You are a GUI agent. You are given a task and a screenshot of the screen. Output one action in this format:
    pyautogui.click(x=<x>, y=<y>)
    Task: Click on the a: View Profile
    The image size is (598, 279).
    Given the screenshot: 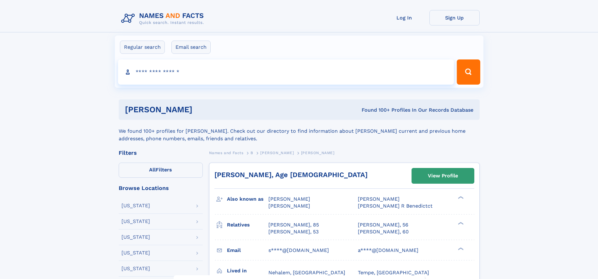 What is the action you would take?
    pyautogui.click(x=443, y=176)
    